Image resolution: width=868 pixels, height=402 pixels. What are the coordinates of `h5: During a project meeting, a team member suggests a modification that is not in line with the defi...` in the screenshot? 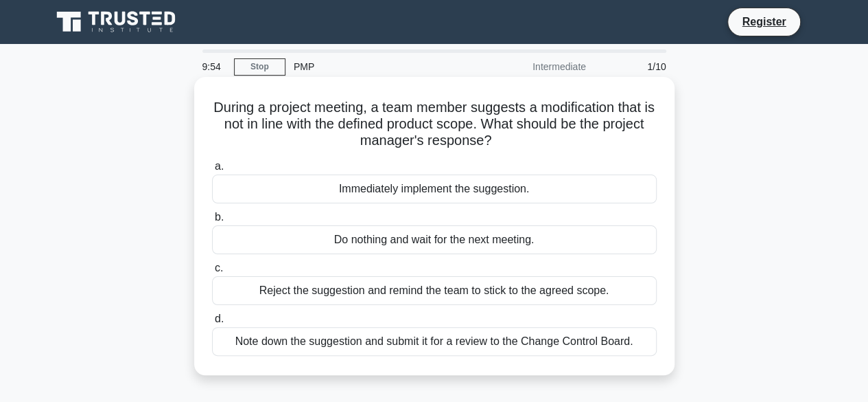 It's located at (434, 124).